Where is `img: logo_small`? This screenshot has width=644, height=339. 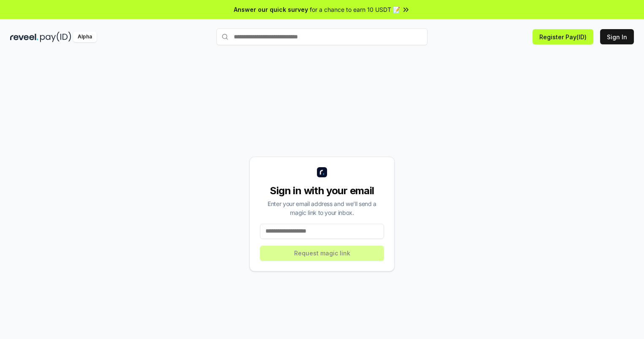 img: logo_small is located at coordinates (322, 173).